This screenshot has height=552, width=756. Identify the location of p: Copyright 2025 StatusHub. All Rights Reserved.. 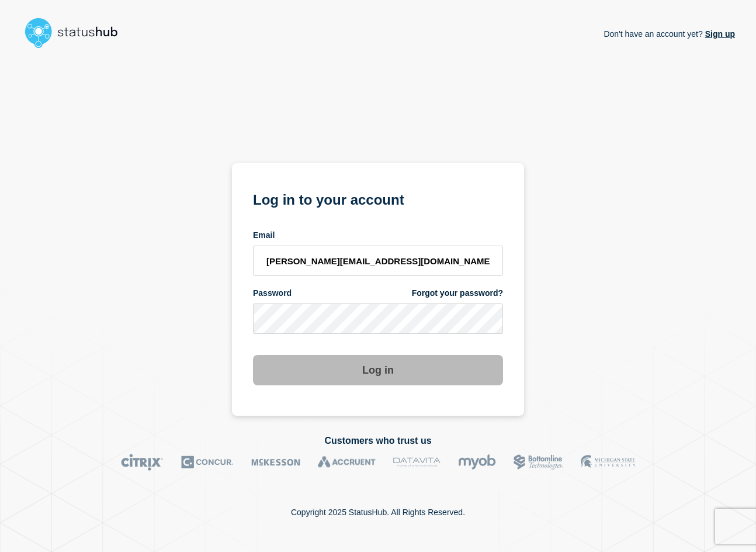
(378, 513).